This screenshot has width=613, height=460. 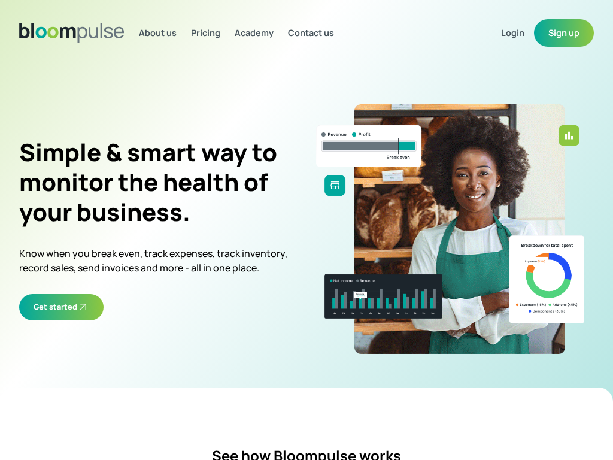 I want to click on img: Bloom Logo, so click(x=72, y=33).